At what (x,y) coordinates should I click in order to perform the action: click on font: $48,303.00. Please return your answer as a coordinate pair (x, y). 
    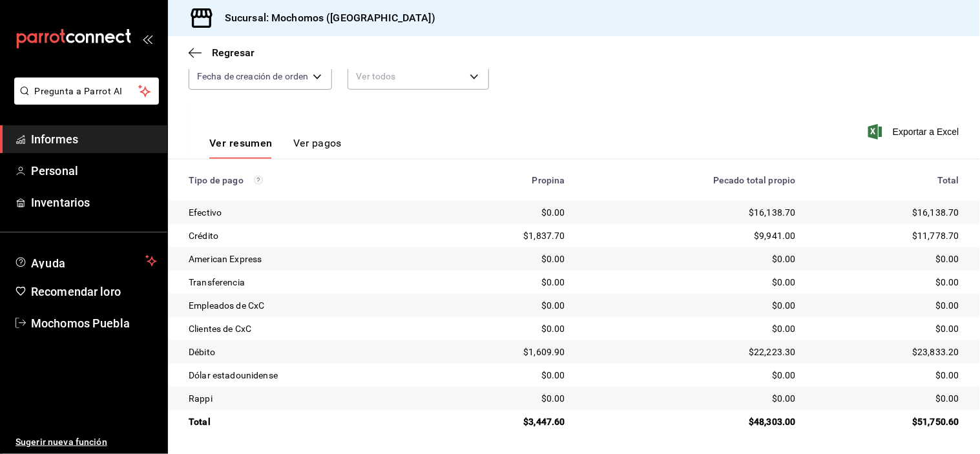
    Looking at the image, I should click on (772, 422).